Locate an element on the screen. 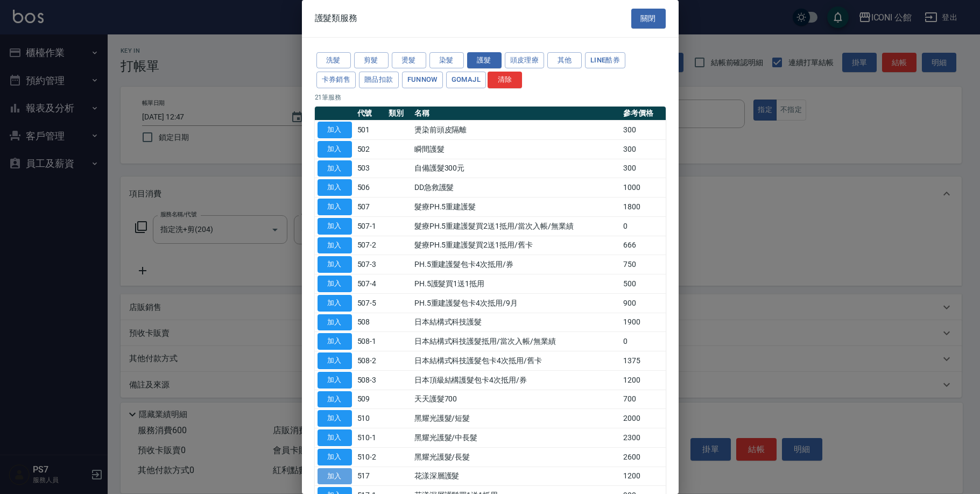 The height and width of the screenshot is (494, 980). td: 2600 is located at coordinates (643, 457).